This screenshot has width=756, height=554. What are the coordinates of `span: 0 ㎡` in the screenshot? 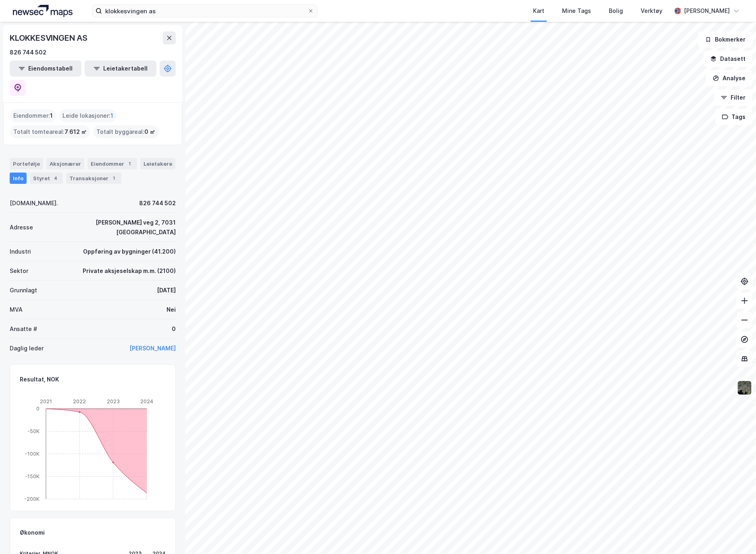 It's located at (150, 132).